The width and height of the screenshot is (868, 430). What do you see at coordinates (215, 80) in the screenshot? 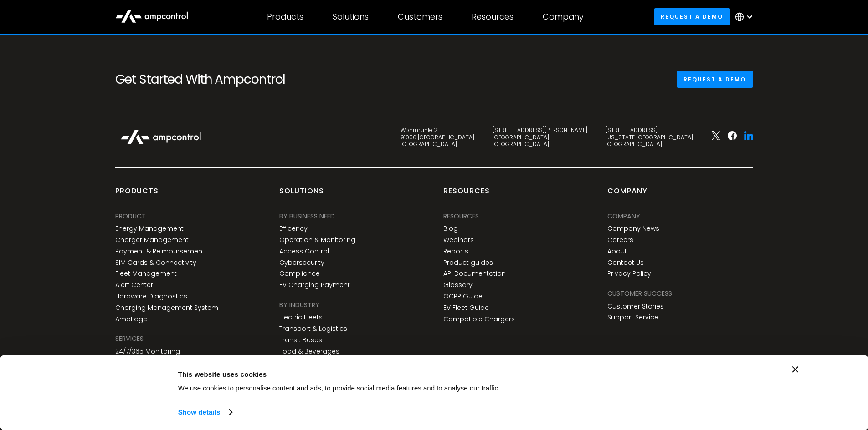
I see `h2: Get Started With Ampcontrol` at bounding box center [215, 80].